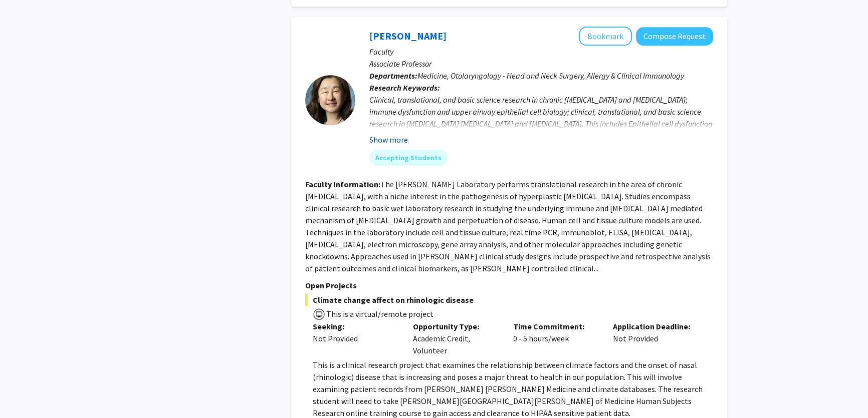  Describe the element at coordinates (388, 139) in the screenshot. I see `button: Show more` at that location.